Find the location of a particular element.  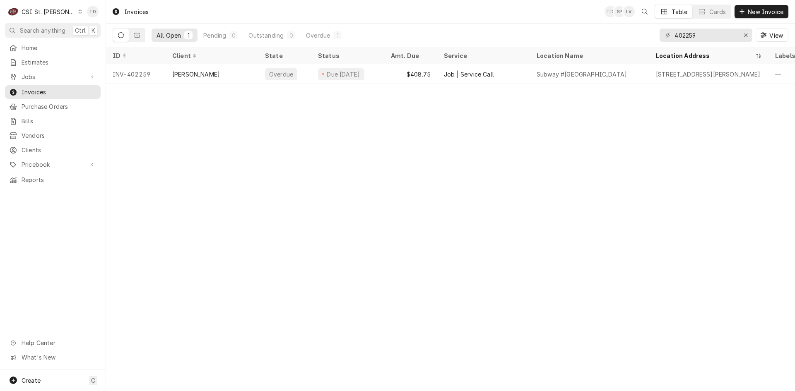

div: Amt. Due is located at coordinates (410, 55).